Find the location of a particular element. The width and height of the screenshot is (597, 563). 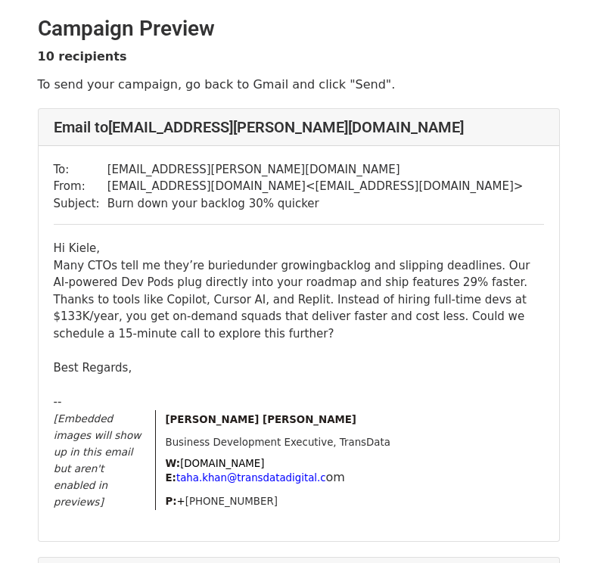

em: [Embedded images will show up in this email but aren't enabled in previews] is located at coordinates (98, 460).